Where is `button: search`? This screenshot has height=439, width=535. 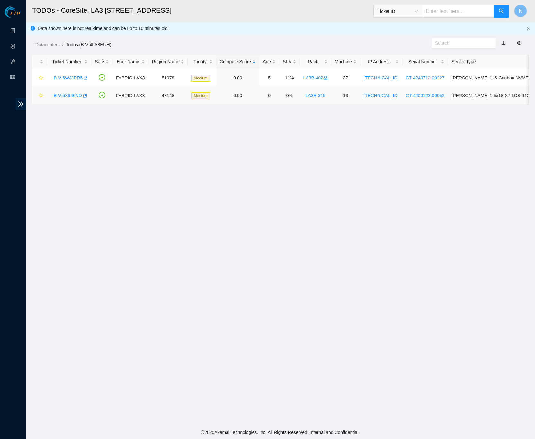 button: search is located at coordinates (502, 11).